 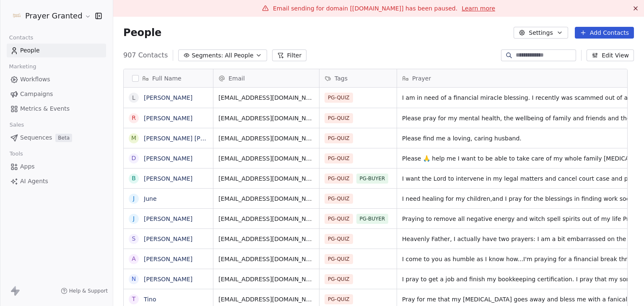 What do you see at coordinates (56, 167) in the screenshot?
I see `a: Apps` at bounding box center [56, 167].